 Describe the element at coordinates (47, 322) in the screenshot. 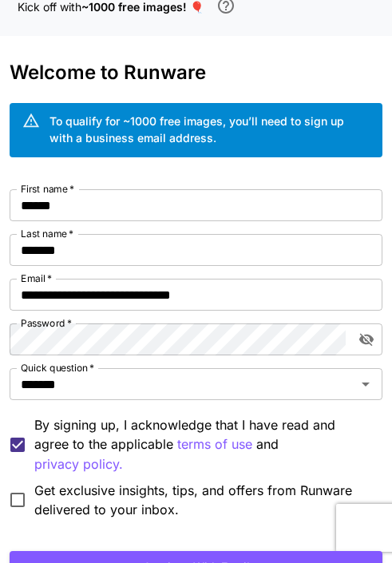

I see `label: Password` at that location.